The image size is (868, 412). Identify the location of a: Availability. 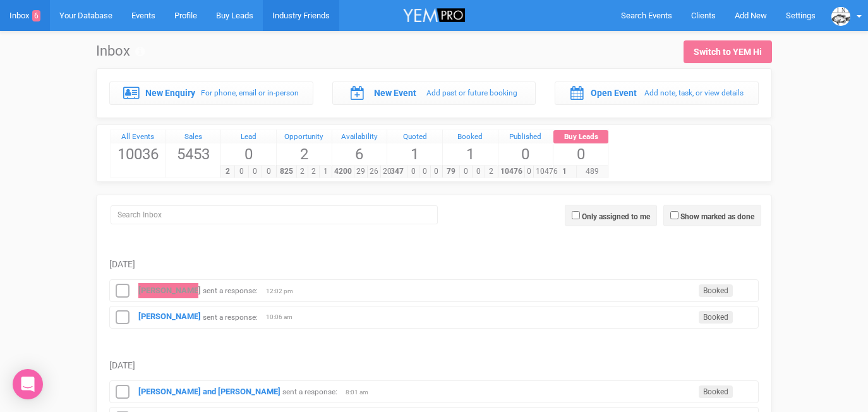
(359, 137).